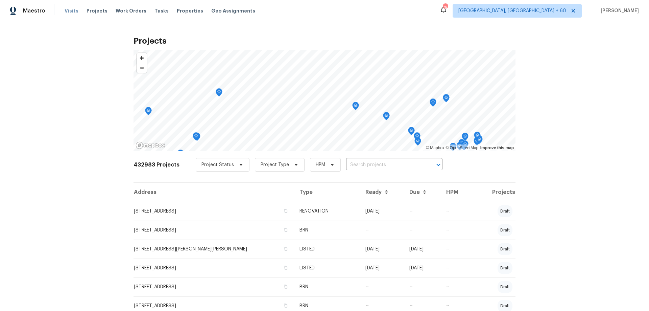  I want to click on h2: Projects, so click(324, 41).